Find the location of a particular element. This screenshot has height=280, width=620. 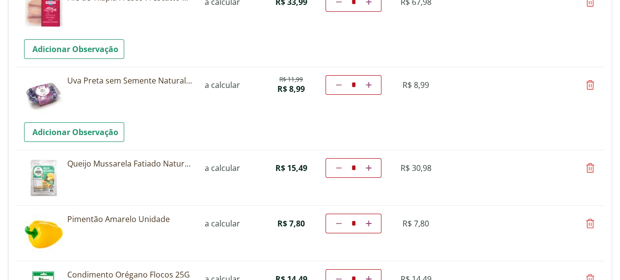

a: Uva Preta sem Semente Natural da Terra 500g is located at coordinates (130, 80).